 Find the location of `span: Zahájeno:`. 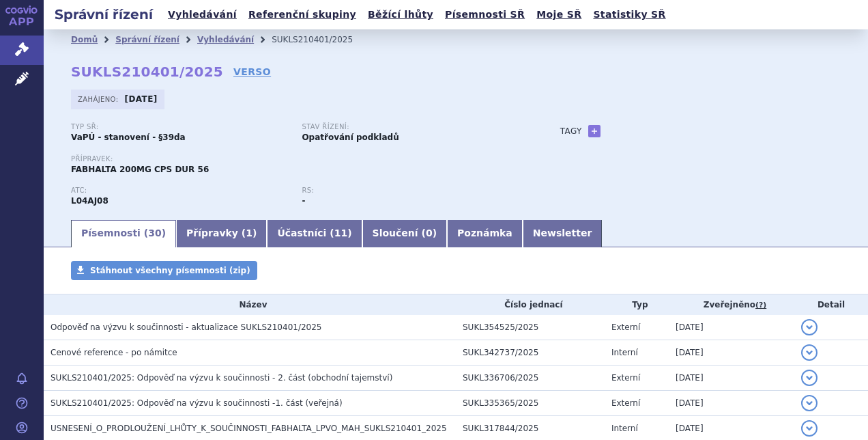

span: Zahájeno: is located at coordinates (99, 99).